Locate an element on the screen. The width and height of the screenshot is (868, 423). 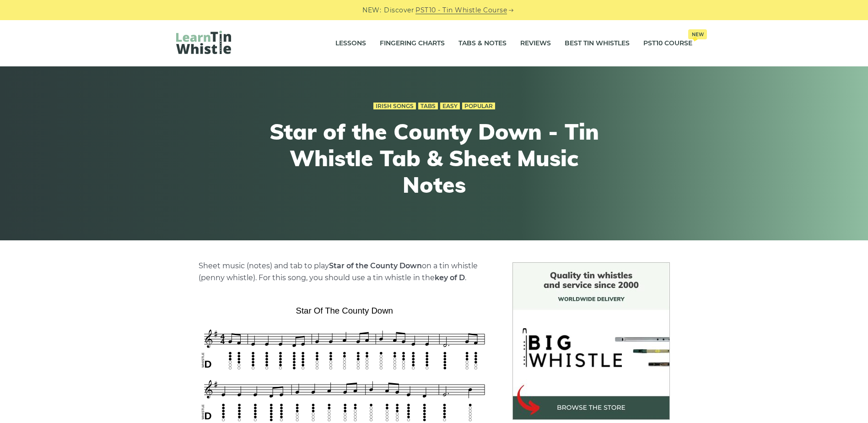
a: Tabs is located at coordinates (428, 106).